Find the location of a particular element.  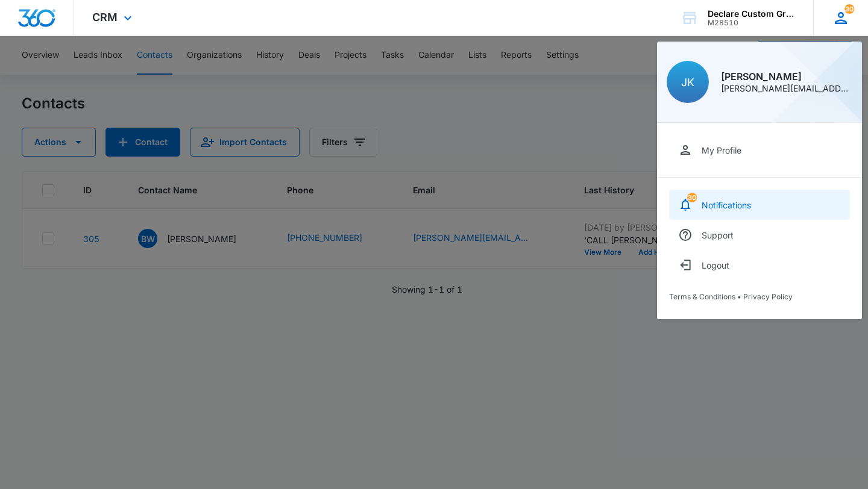

a: My Profile is located at coordinates (759, 150).